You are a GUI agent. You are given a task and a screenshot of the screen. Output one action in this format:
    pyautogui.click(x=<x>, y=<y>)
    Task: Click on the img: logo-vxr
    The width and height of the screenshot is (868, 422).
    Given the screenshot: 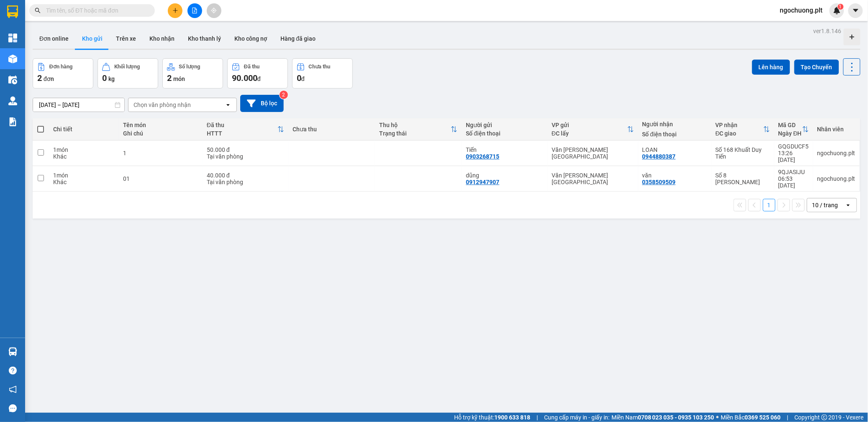 What is the action you would take?
    pyautogui.click(x=12, y=12)
    